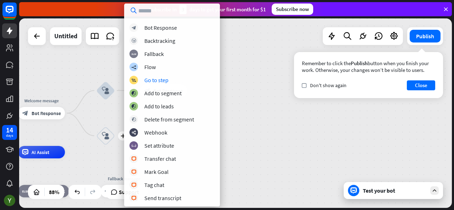 The width and height of the screenshot is (454, 210). Describe the element at coordinates (328, 85) in the screenshot. I see `span: Don't show again` at that location.